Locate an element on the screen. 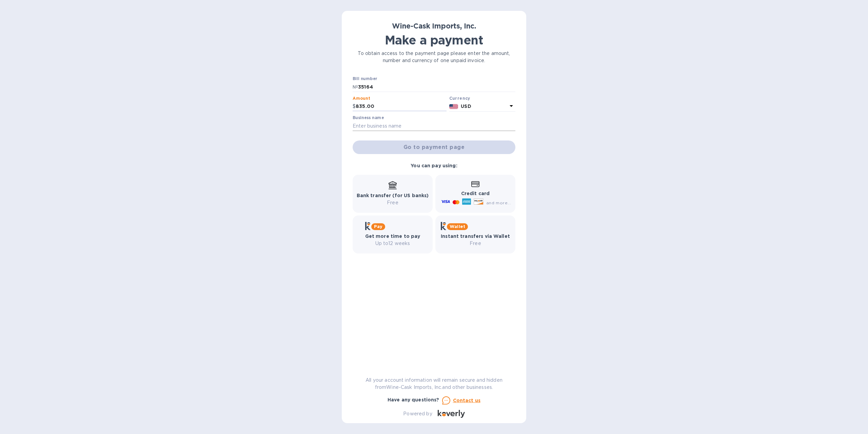 The width and height of the screenshot is (868, 434). p: Up to 12 weeks is located at coordinates (393, 243).